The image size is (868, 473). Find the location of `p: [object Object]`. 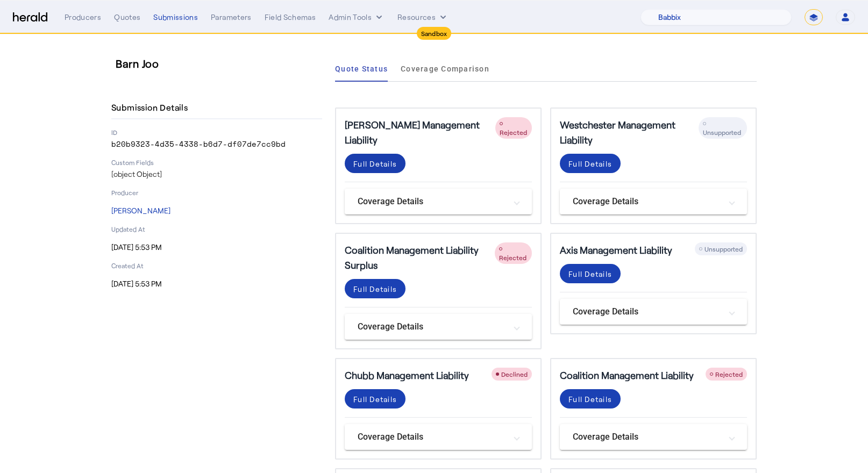

p: [object Object] is located at coordinates (217, 174).